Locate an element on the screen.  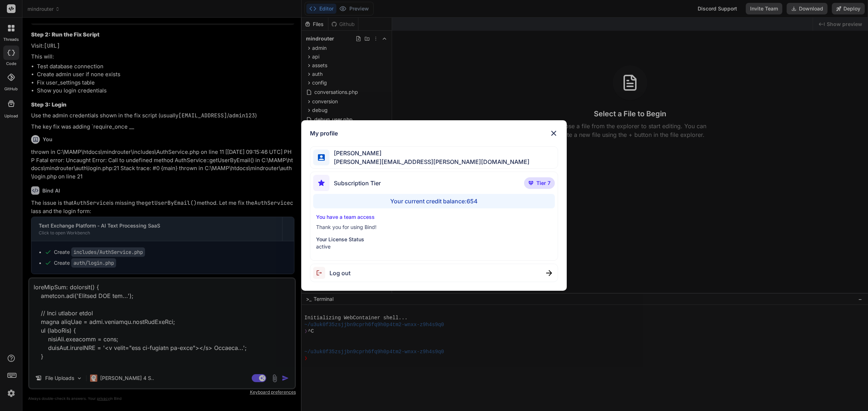
img: premium is located at coordinates (531, 183).